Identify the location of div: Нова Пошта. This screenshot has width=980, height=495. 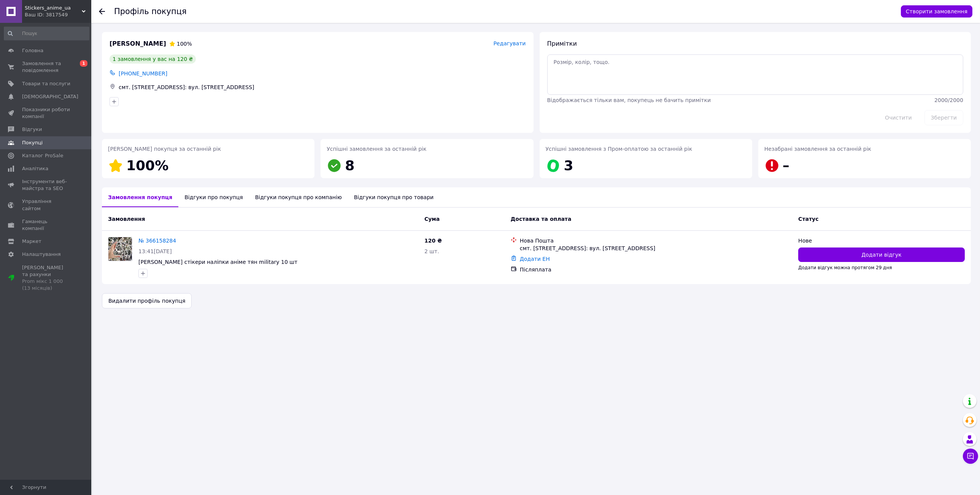
(656, 241).